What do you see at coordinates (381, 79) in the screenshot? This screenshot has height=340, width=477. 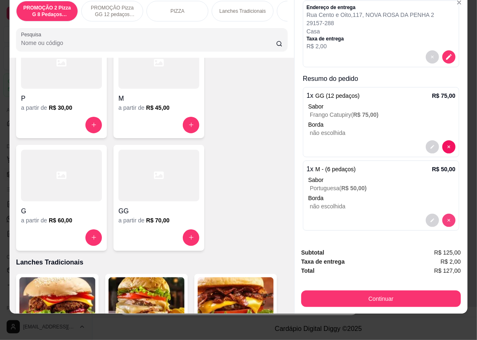 I see `p: Resumo do pedido` at bounding box center [381, 79].